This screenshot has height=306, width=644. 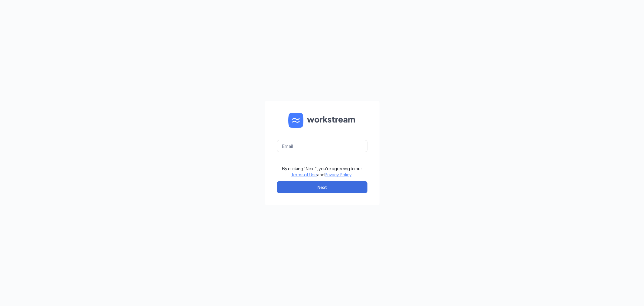 I want to click on a: Privacy Policy, so click(x=338, y=175).